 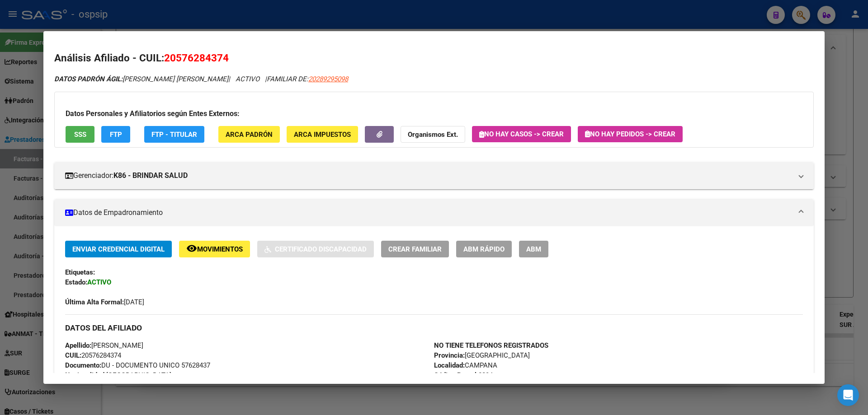 I want to click on button: SSS, so click(x=80, y=134).